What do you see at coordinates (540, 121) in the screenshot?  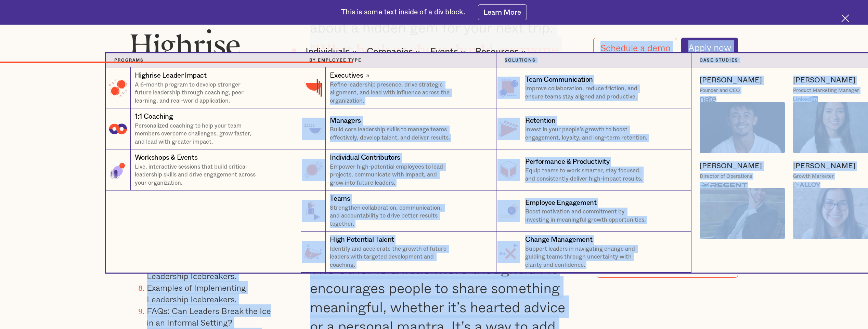 I see `div: Retention` at bounding box center [540, 121].